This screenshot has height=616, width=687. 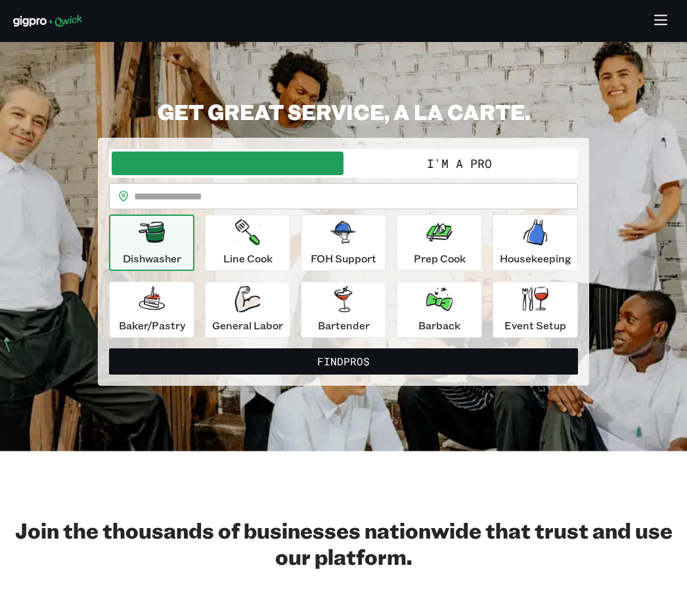 I want to click on button: I'm a Pro, so click(x=459, y=163).